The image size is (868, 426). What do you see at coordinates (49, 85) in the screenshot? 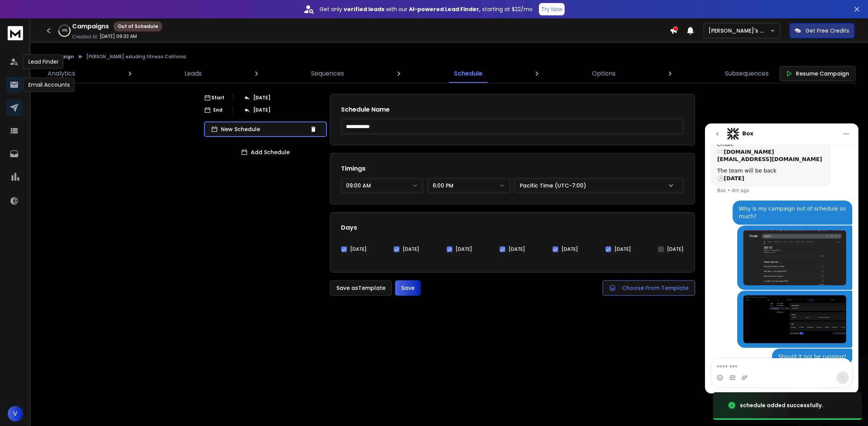
I see `div: Email Accounts` at bounding box center [49, 85].